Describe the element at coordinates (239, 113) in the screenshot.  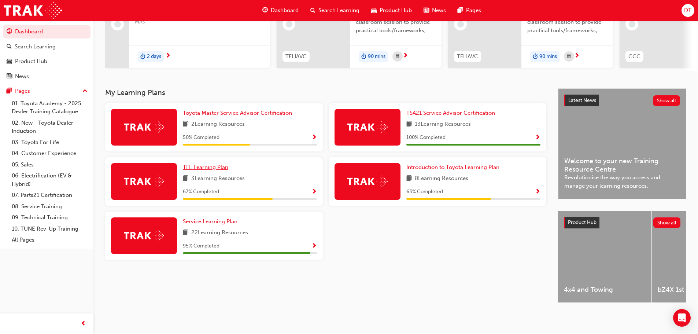
I see `a: Toyota Master Service Advisor Certification` at that location.